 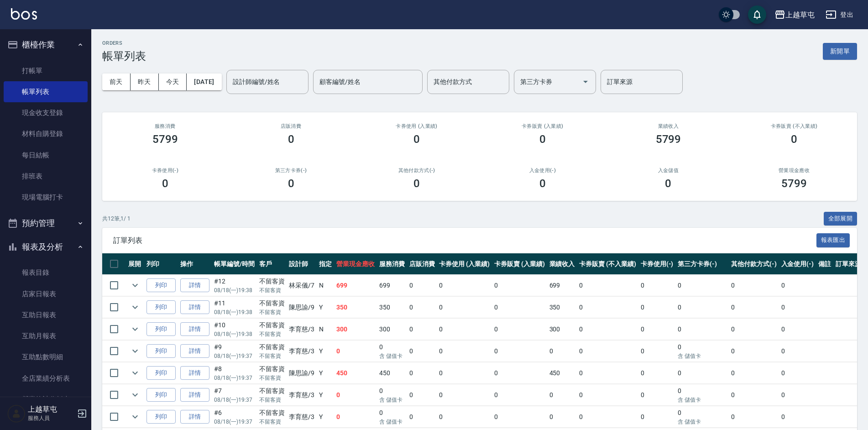 I want to click on p: 服務人員, so click(x=51, y=418).